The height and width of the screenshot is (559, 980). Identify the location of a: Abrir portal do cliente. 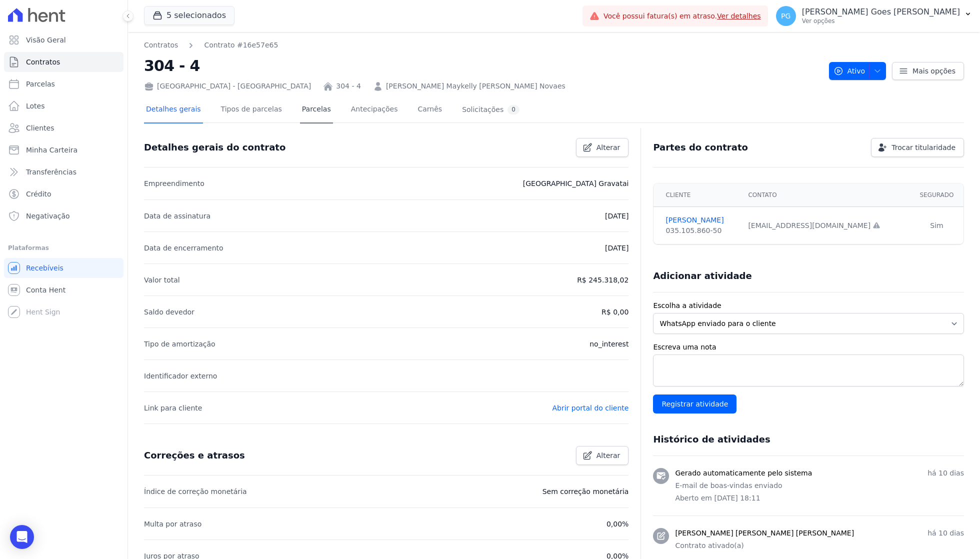
(590, 408).